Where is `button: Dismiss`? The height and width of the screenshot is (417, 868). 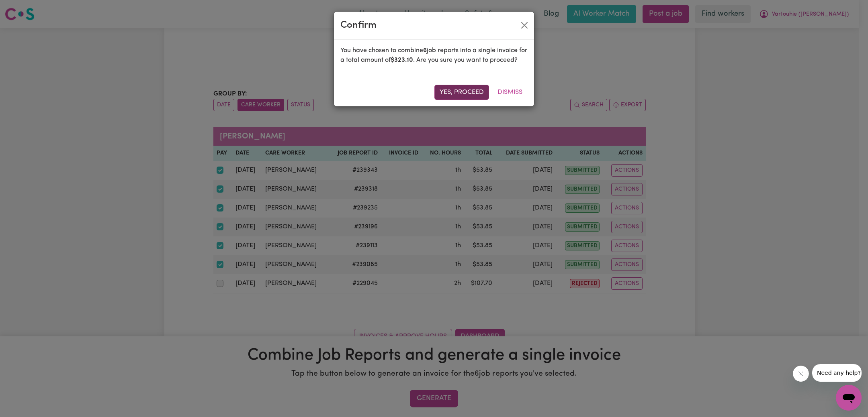
button: Dismiss is located at coordinates (510, 93).